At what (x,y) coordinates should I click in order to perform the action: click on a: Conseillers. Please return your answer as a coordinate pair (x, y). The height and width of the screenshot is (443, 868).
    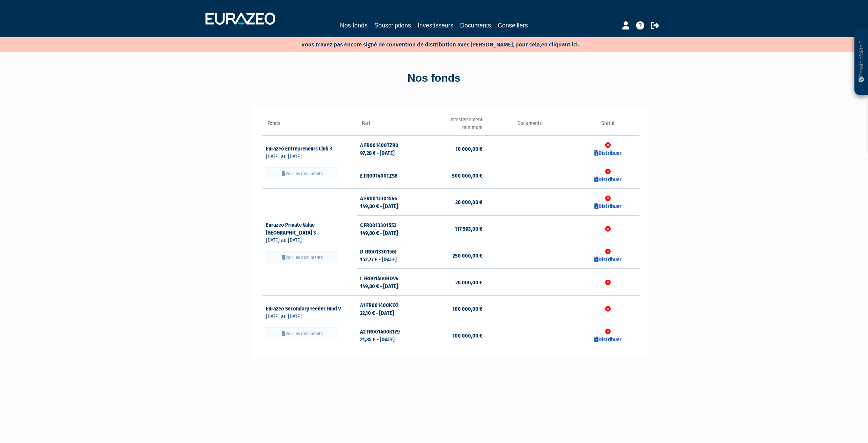
    Looking at the image, I should click on (513, 26).